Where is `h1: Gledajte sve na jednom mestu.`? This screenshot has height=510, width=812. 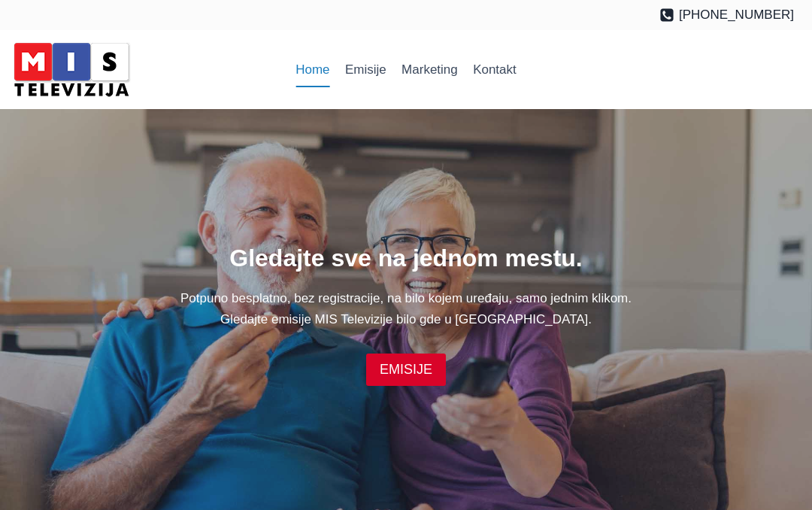
h1: Gledajte sve na jednom mestu. is located at coordinates (406, 258).